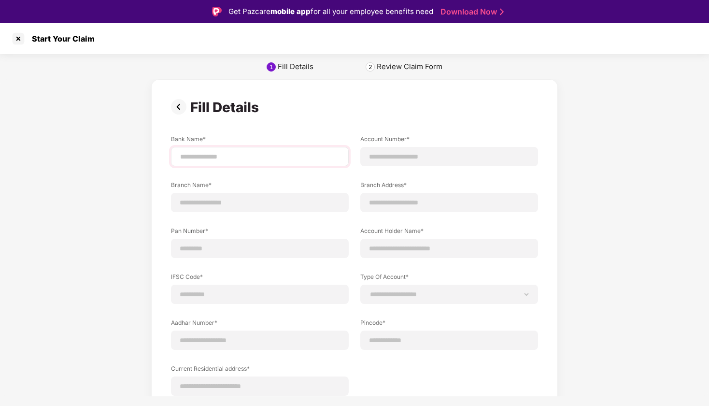  I want to click on strong: mobile app, so click(290, 11).